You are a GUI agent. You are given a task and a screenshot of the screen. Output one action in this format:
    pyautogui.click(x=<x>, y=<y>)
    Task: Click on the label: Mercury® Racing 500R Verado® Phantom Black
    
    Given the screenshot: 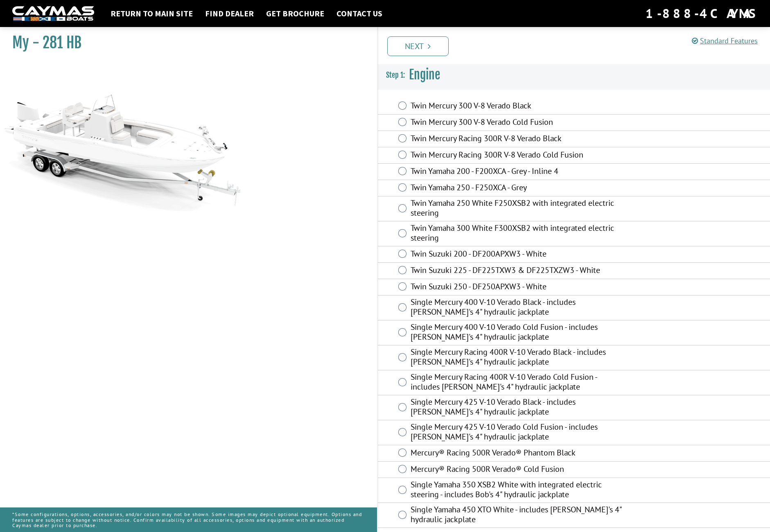 What is the action you would take?
    pyautogui.click(x=518, y=454)
    